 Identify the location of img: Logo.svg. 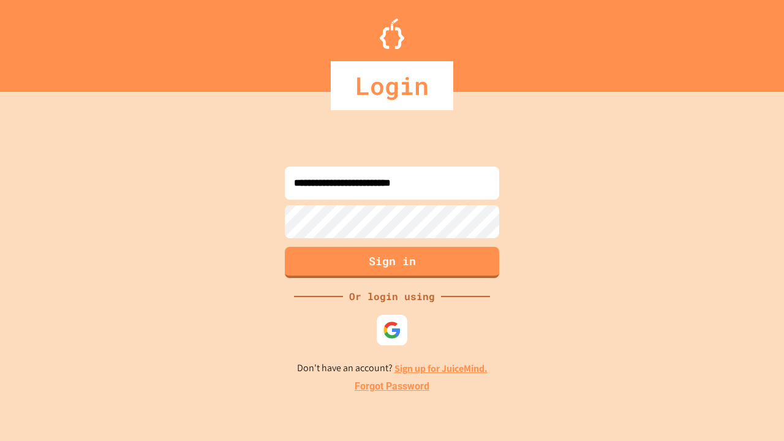
(392, 34).